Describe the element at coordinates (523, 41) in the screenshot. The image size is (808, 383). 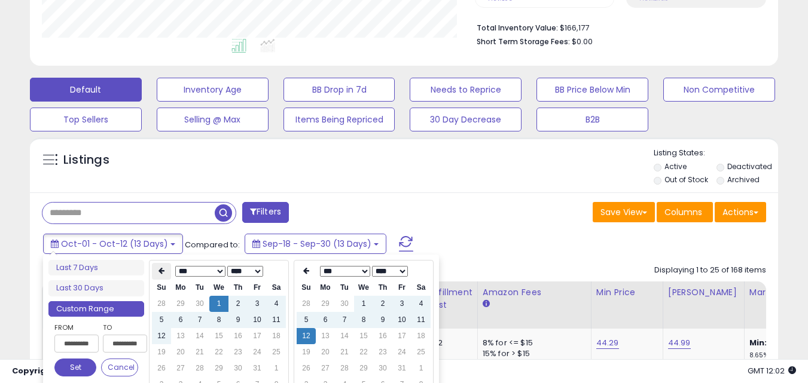
I see `b: Short Term Storage Fees:` at that location.